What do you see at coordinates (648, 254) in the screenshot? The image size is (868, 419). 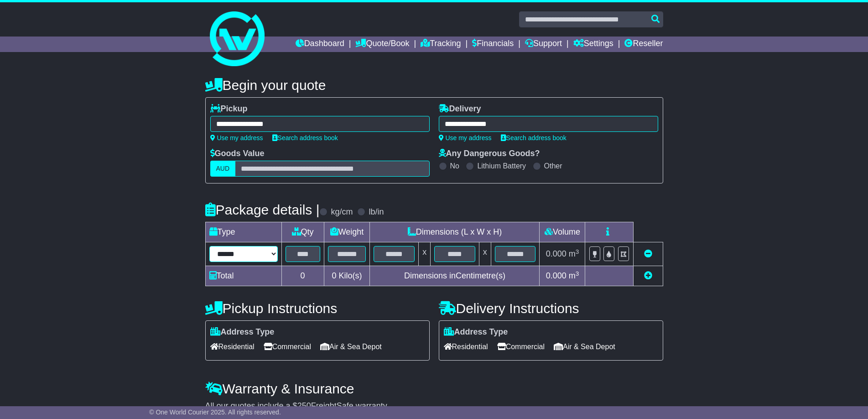 I see `a: Remove this item` at bounding box center [648, 254].